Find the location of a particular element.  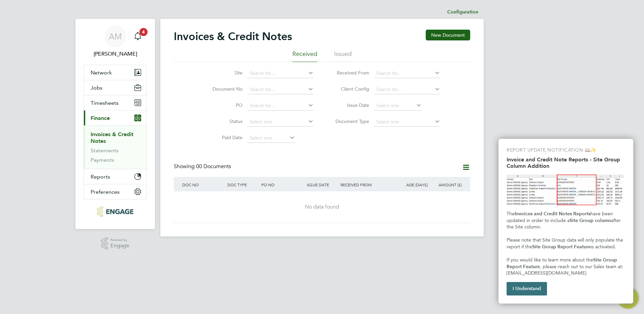

label: Status is located at coordinates (223, 122).